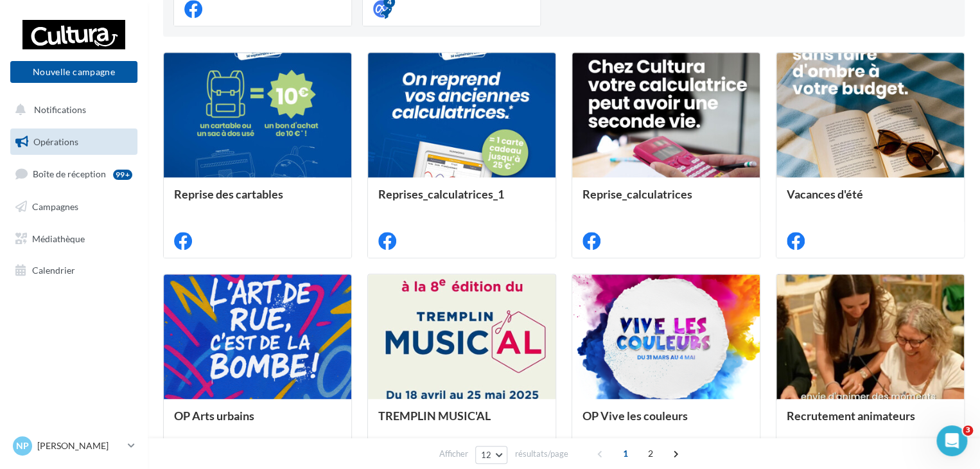 This screenshot has width=980, height=469. I want to click on span: Calendrier, so click(54, 270).